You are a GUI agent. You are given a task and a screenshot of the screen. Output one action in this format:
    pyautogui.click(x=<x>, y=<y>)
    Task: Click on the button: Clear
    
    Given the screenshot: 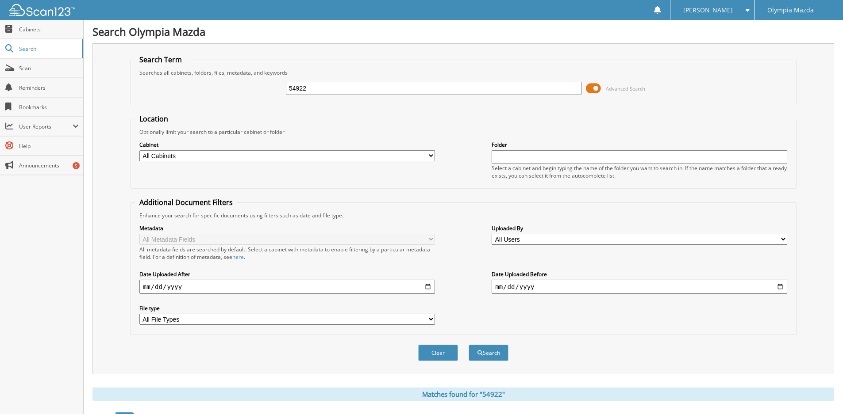 What is the action you would take?
    pyautogui.click(x=438, y=353)
    